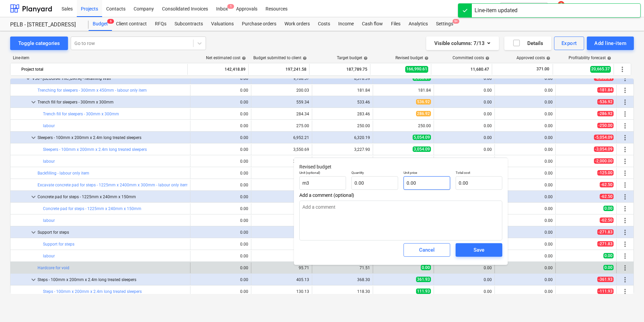 This screenshot has height=322, width=644. What do you see at coordinates (297, 24) in the screenshot?
I see `div: Work orders` at bounding box center [297, 24].